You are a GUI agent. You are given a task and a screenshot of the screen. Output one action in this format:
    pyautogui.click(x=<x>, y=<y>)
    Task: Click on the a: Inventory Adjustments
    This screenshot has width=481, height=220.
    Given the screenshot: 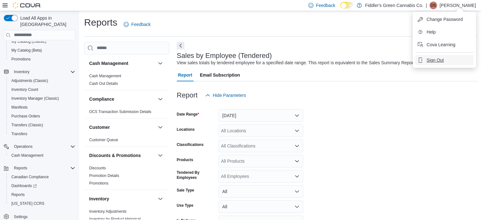 What is the action you would take?
    pyautogui.click(x=108, y=211)
    